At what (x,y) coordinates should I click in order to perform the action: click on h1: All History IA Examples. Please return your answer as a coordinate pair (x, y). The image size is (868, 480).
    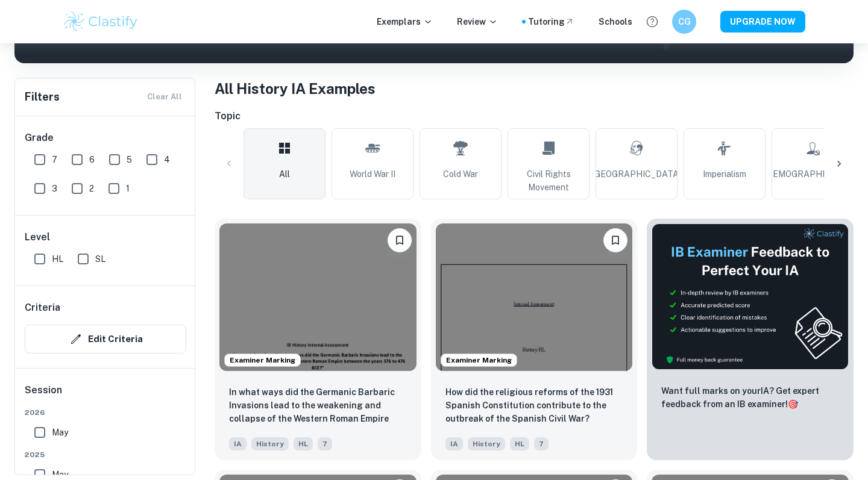
    Looking at the image, I should click on (534, 88).